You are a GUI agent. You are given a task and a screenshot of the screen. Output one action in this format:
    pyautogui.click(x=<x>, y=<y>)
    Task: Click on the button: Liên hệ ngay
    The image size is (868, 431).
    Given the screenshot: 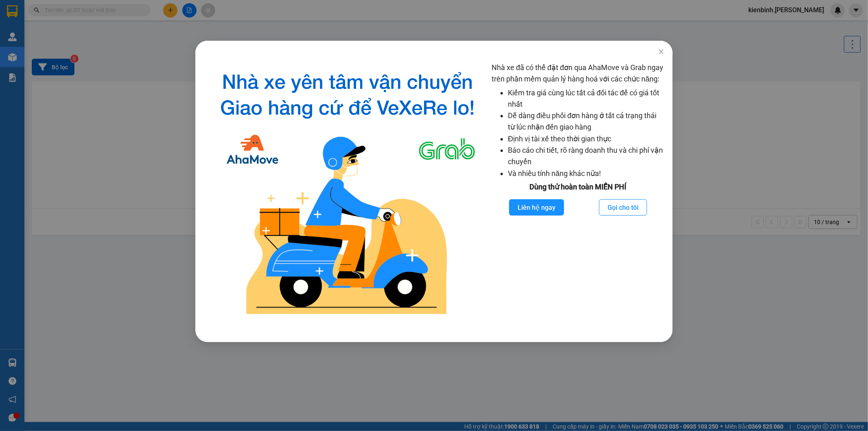 What is the action you would take?
    pyautogui.click(x=537, y=207)
    